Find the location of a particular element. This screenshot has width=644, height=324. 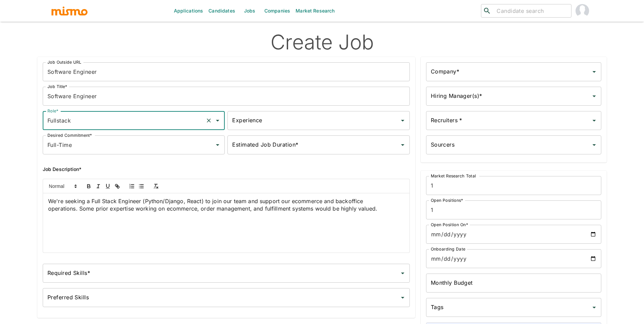

label: Desired Commitment* is located at coordinates (70, 135).